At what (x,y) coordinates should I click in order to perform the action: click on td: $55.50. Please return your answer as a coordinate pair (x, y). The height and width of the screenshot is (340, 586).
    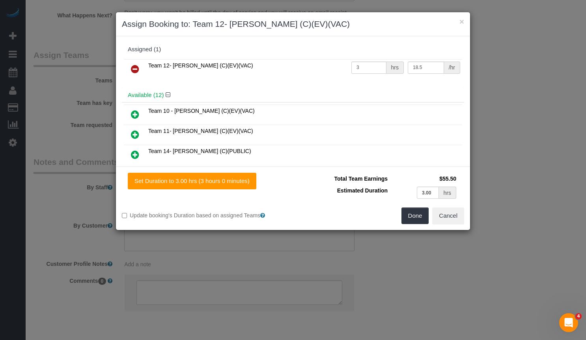
    Looking at the image, I should click on (424, 179).